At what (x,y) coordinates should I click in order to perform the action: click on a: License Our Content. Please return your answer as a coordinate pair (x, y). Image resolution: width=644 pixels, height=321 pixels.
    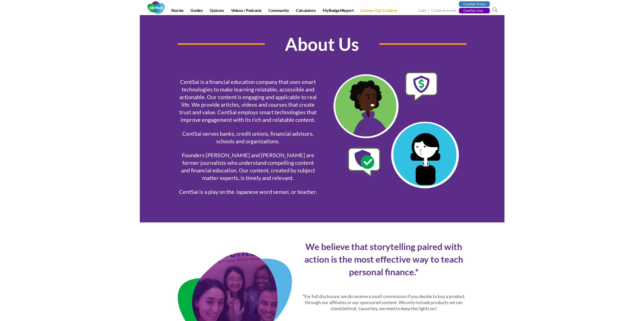
    Looking at the image, I should click on (378, 11).